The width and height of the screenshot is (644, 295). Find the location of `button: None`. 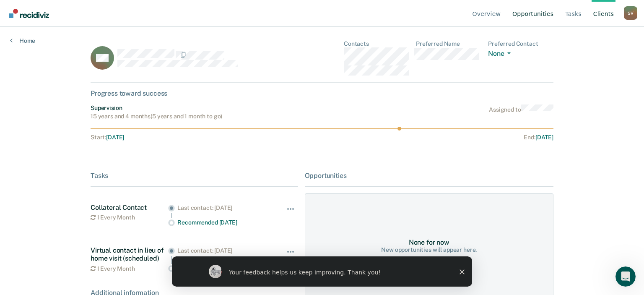

button: None is located at coordinates (501, 54).